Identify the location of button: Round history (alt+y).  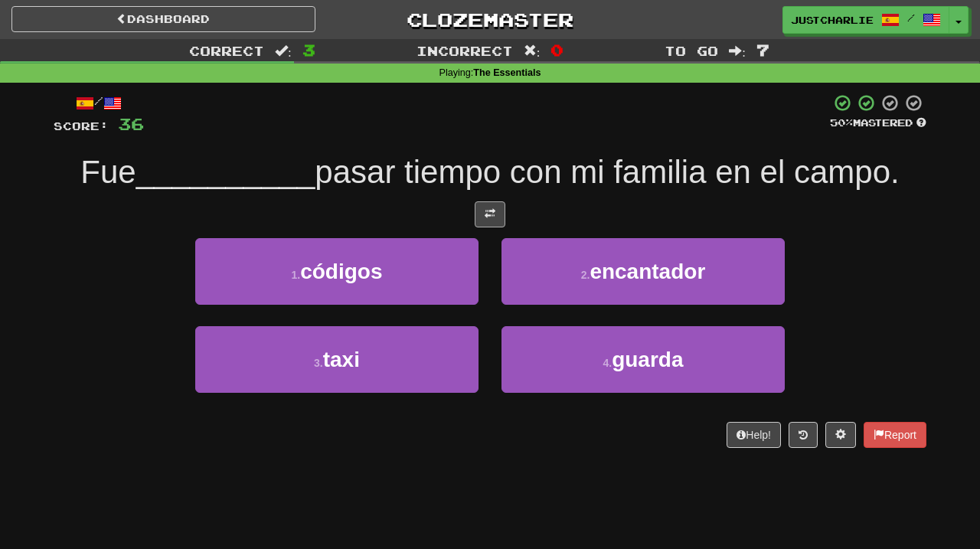
(803, 435).